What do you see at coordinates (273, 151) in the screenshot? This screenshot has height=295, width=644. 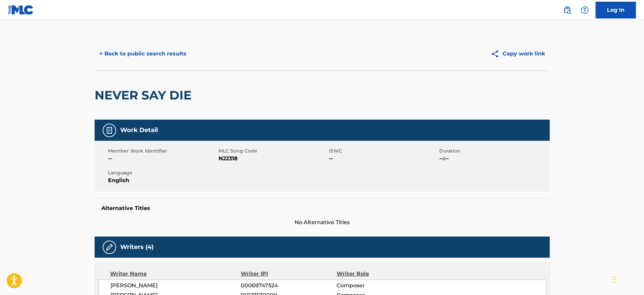 I see `span: MLC Song Code` at bounding box center [273, 151].